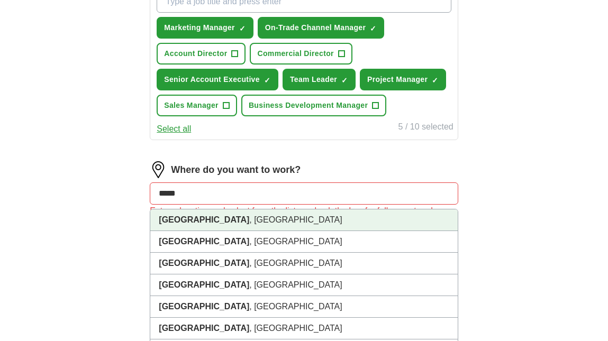 The width and height of the screenshot is (608, 341). Describe the element at coordinates (191, 105) in the screenshot. I see `span: Sales Manager` at that location.